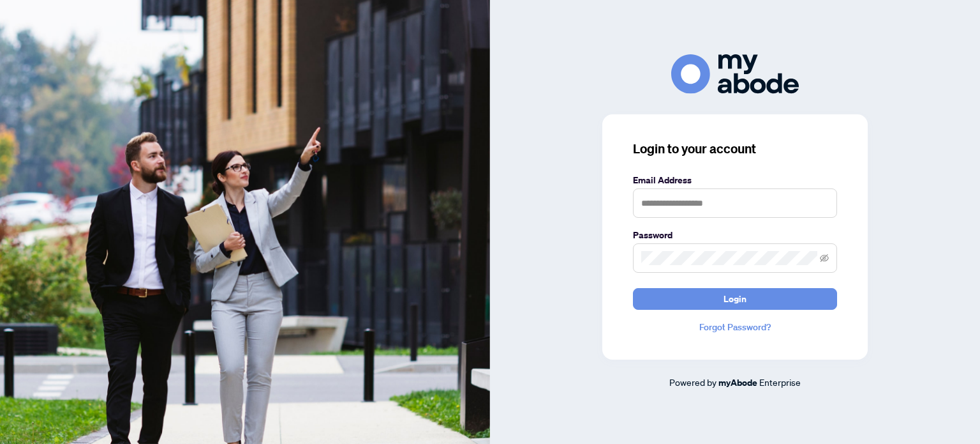  What do you see at coordinates (736, 180) in the screenshot?
I see `label: Email Address` at bounding box center [736, 180].